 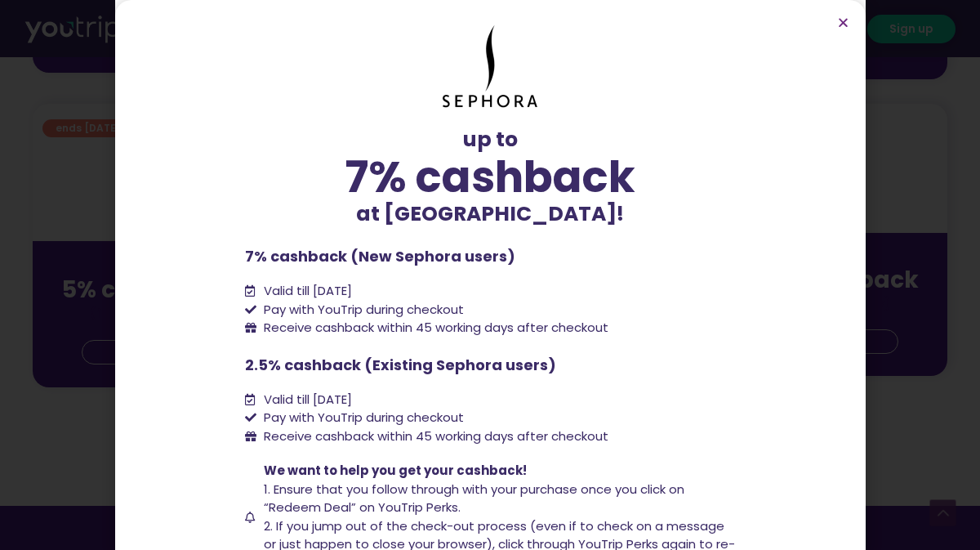 I want to click on p: 7% cashback (New Sephora users), so click(x=490, y=255).